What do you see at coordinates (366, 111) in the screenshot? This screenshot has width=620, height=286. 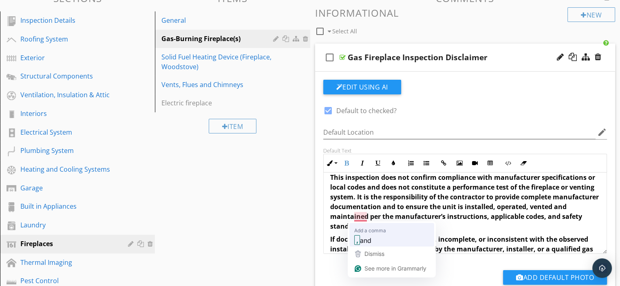 I see `label: Default to checked?` at bounding box center [366, 111].